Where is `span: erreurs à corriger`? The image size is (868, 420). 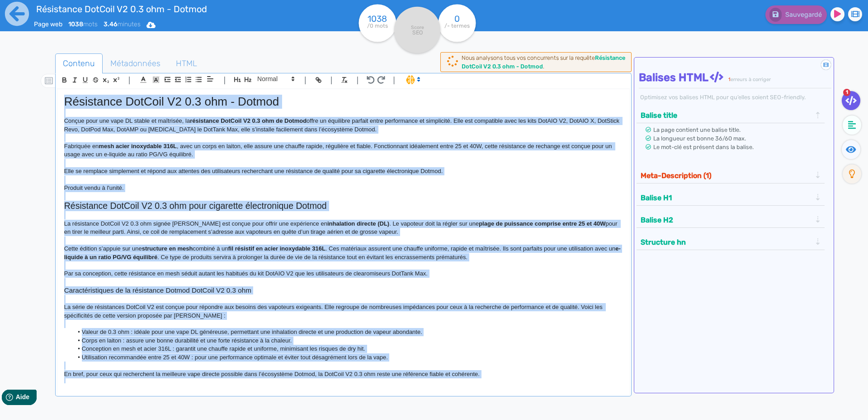
span: erreurs à corriger is located at coordinates (751, 79).